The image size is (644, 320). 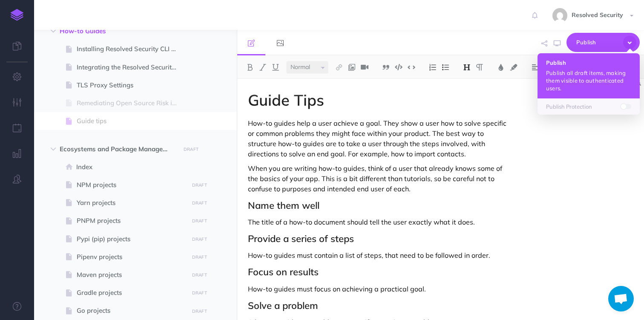 What do you see at coordinates (131, 85) in the screenshot?
I see `span: TLS Proxy Settings` at bounding box center [131, 85].